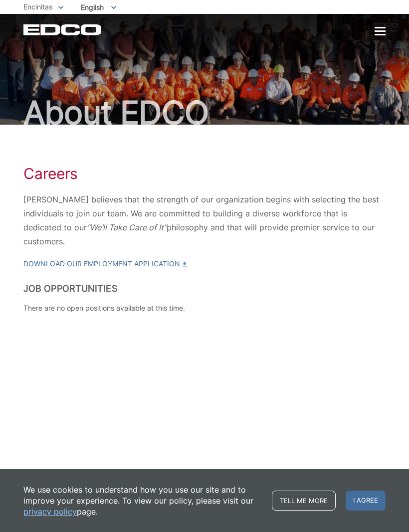  What do you see at coordinates (143, 501) in the screenshot?
I see `p: We use cookies to understand how you use our site and to improve your experience. To view our pol...` at bounding box center [143, 501].